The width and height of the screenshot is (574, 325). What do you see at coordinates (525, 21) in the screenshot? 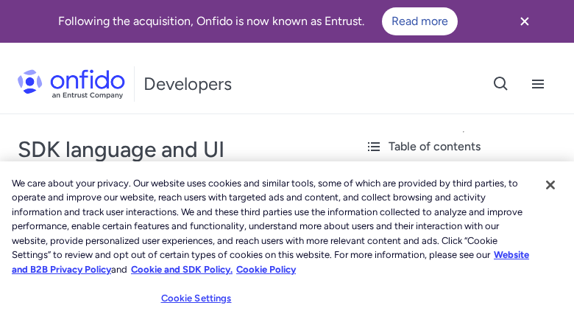
I see `button: Close banner` at bounding box center [525, 21].